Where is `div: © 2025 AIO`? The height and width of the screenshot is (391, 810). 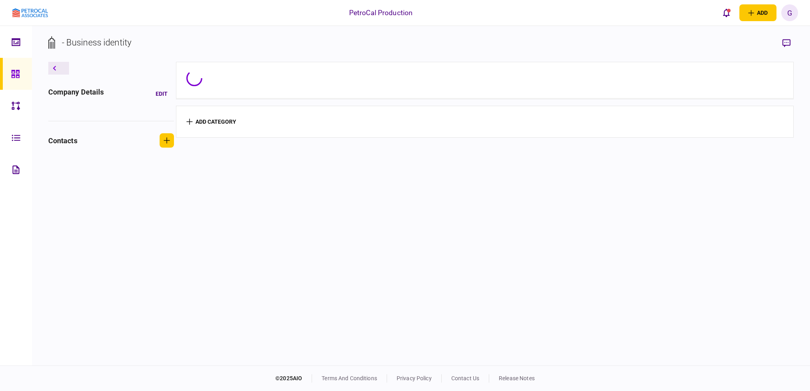
div: © 2025 AIO is located at coordinates (294, 378).